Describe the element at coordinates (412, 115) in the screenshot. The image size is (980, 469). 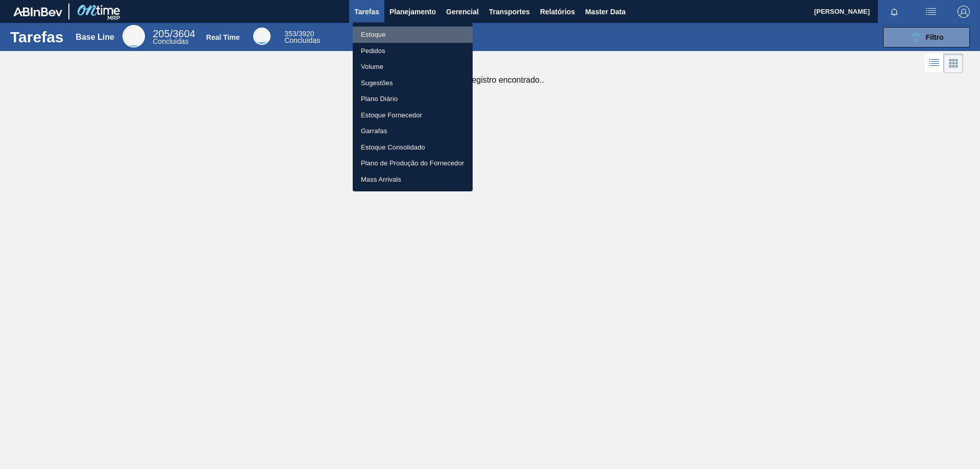
I see `a: Estoque Fornecedor` at that location.